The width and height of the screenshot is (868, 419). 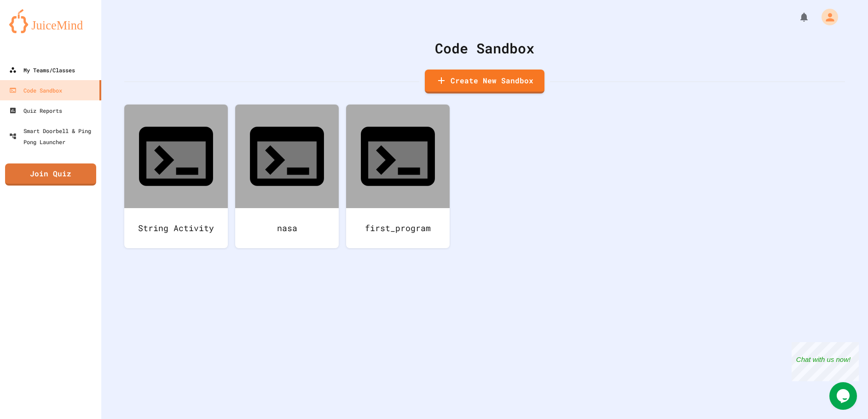 I want to click on a: first_program, so click(x=398, y=177).